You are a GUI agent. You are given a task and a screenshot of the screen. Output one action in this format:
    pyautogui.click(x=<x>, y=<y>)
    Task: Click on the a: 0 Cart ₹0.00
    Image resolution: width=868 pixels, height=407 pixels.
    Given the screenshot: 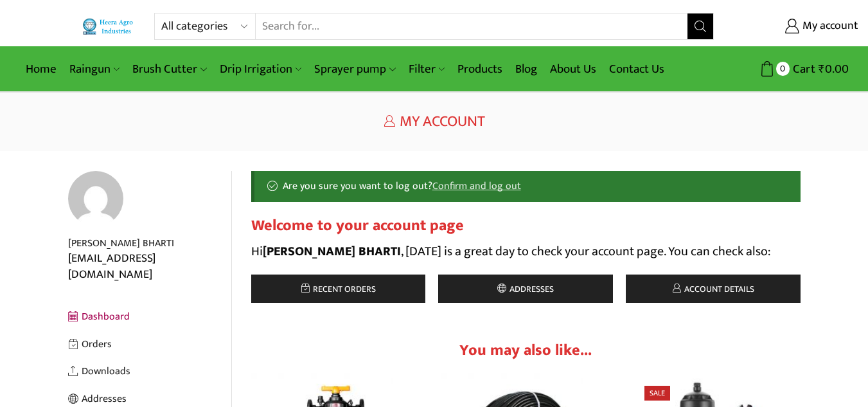 What is the action you would take?
    pyautogui.click(x=788, y=69)
    